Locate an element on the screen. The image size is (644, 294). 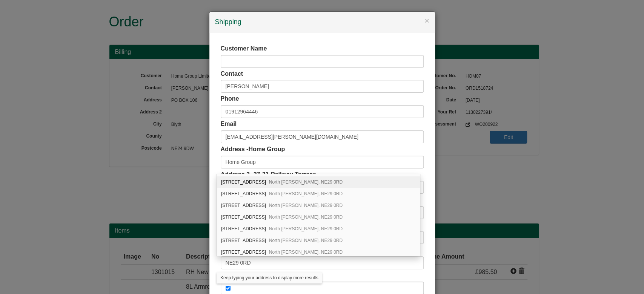
div: 18 Highbury Place is located at coordinates (318, 217).